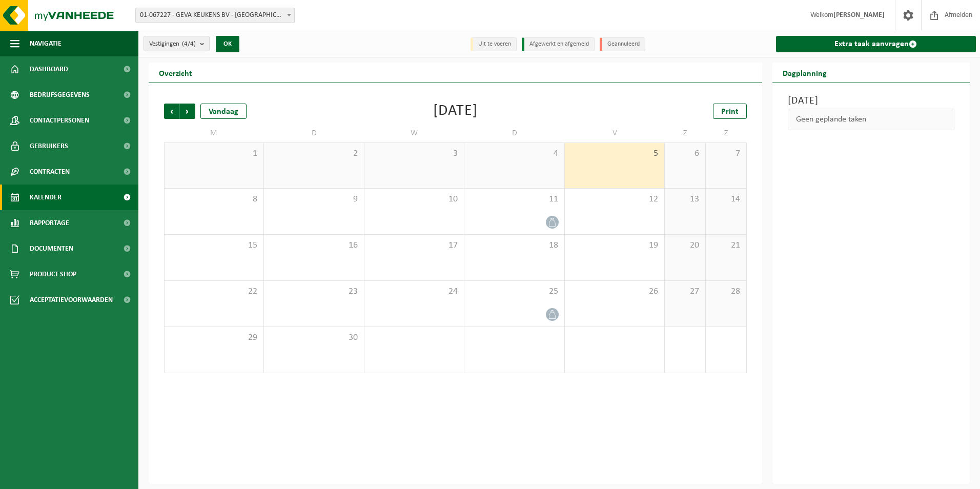 This screenshot has height=489, width=980. I want to click on span: 3, so click(414, 154).